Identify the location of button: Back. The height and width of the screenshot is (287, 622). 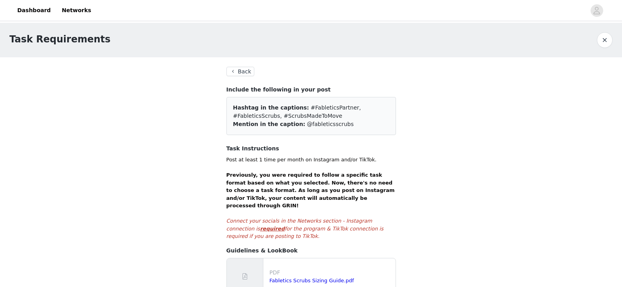
(241, 71).